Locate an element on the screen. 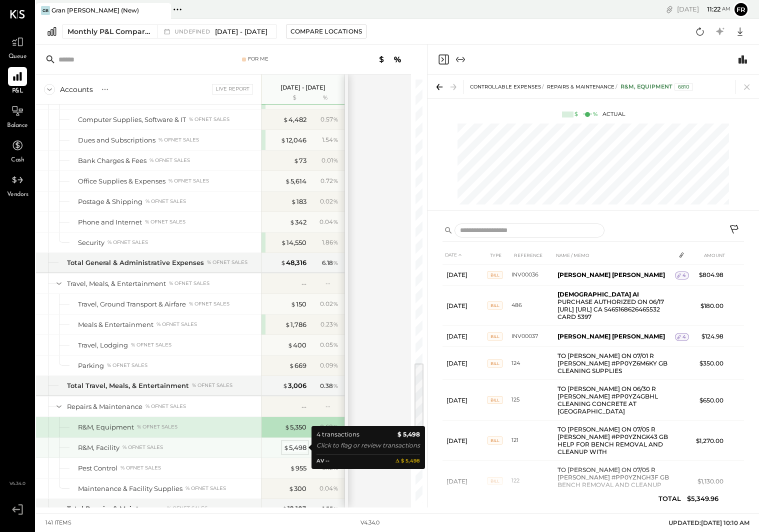 This screenshot has width=759, height=532. div: 12,103 is located at coordinates (294, 508).